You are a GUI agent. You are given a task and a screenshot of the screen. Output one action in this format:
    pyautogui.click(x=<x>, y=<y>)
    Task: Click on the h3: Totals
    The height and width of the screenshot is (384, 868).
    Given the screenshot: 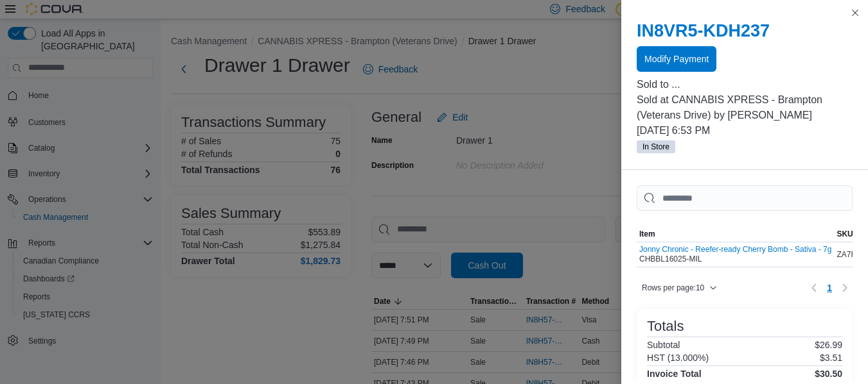 What is the action you would take?
    pyautogui.click(x=665, y=327)
    